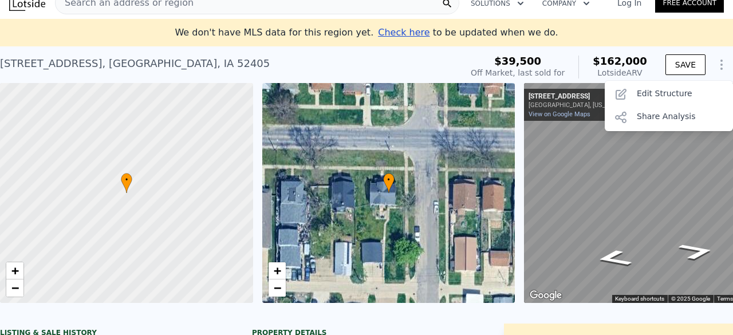 Image resolution: width=733 pixels, height=335 pixels. Describe the element at coordinates (404, 32) in the screenshot. I see `span: Check here` at that location.